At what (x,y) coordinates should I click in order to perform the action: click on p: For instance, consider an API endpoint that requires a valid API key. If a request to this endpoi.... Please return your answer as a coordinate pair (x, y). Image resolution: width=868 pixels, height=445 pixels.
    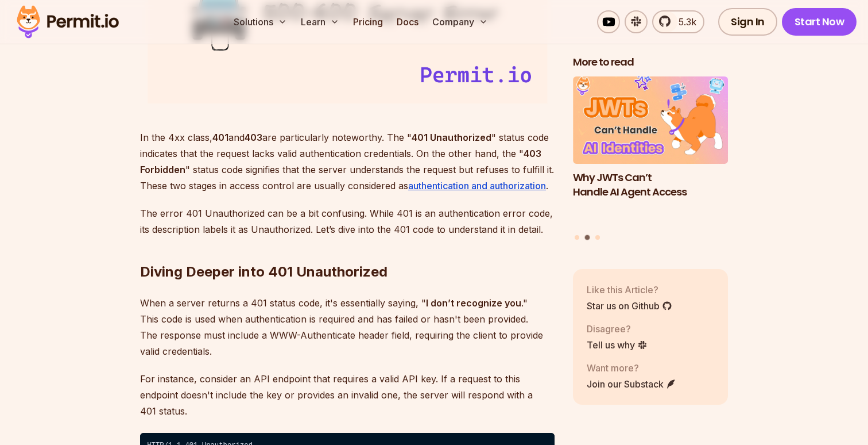
    Looking at the image, I should click on (348, 395).